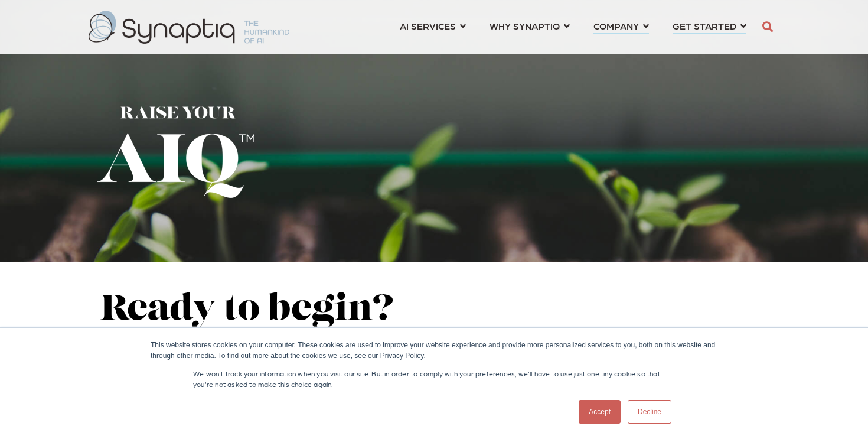 This screenshot has height=439, width=868. Describe the element at coordinates (434, 379) in the screenshot. I see `p: We won't track your information when you visit our site. But in order to comply with your prefere...` at that location.